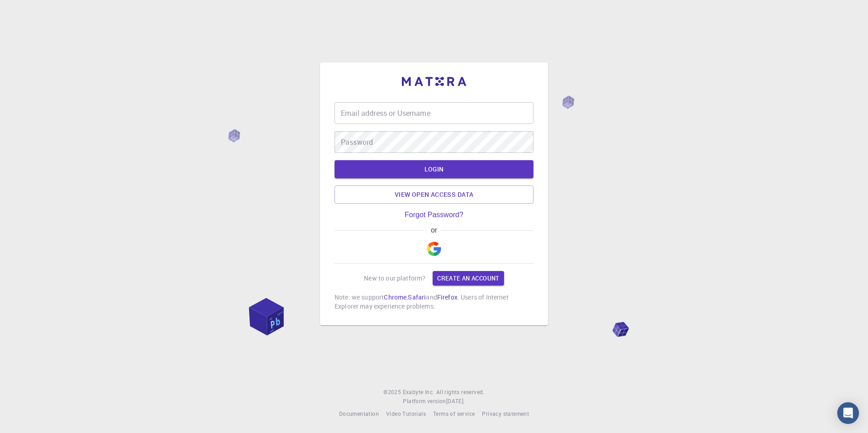 Image resolution: width=868 pixels, height=433 pixels. Describe the element at coordinates (406, 413) in the screenshot. I see `span: Video Tutorials` at that location.